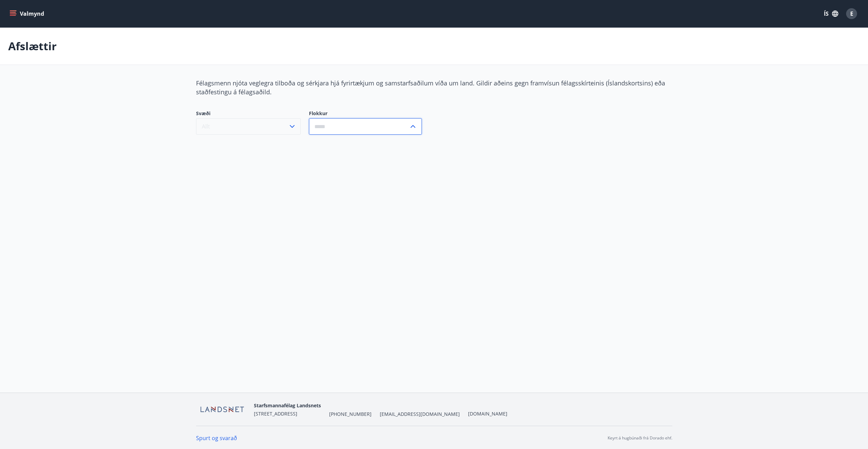 This screenshot has height=449, width=868. What do you see at coordinates (217, 438) in the screenshot?
I see `a: Spurt og svarað` at bounding box center [217, 438].